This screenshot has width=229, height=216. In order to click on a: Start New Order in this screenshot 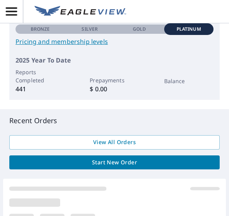, I will do `click(115, 162)`.